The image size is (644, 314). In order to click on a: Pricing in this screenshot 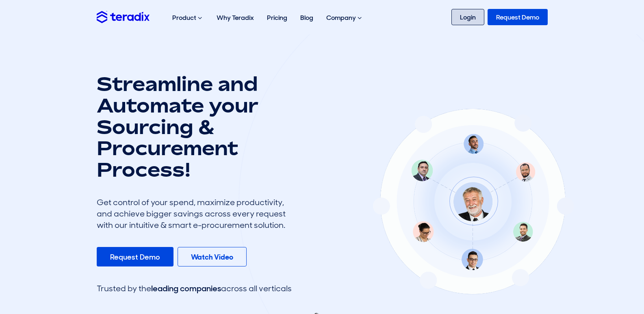, I will do `click(277, 17)`.